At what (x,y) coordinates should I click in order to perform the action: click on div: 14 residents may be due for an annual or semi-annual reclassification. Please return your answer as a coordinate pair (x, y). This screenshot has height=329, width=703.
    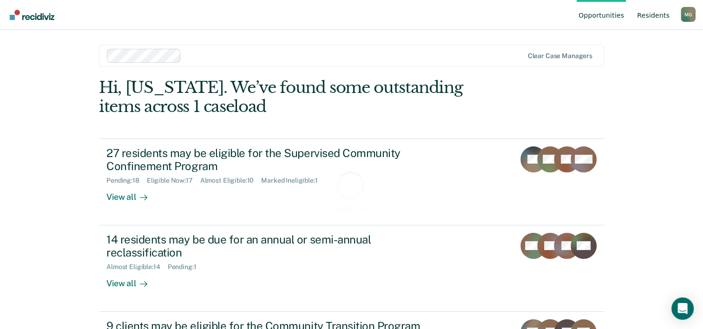
    Looking at the image, I should click on (269, 246).